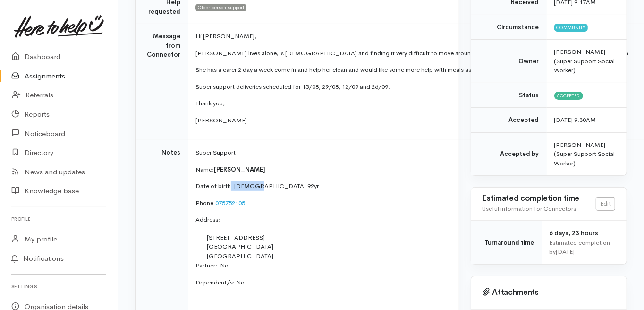  I want to click on td: Status, so click(509, 95).